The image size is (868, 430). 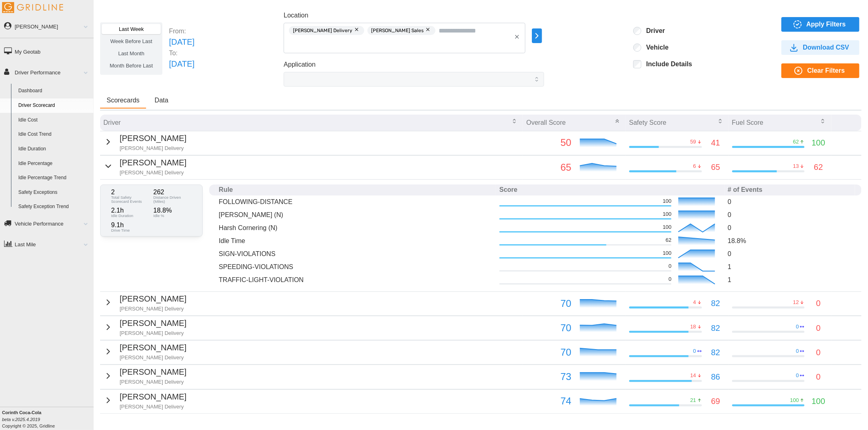 I want to click on p: 6, so click(x=695, y=166).